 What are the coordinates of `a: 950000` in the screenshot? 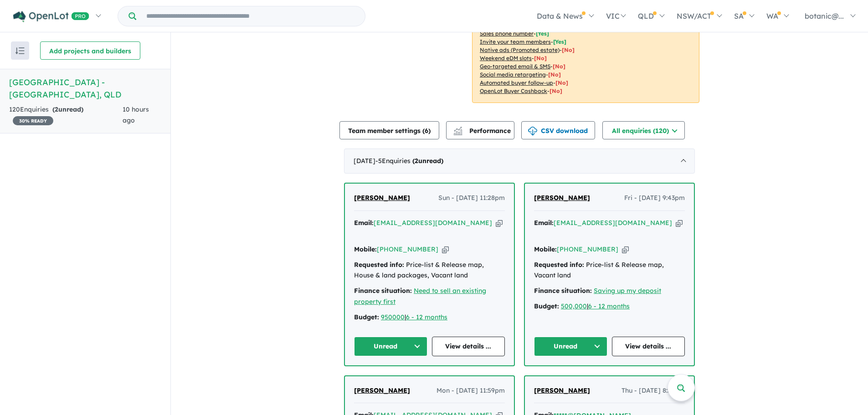 It's located at (393, 317).